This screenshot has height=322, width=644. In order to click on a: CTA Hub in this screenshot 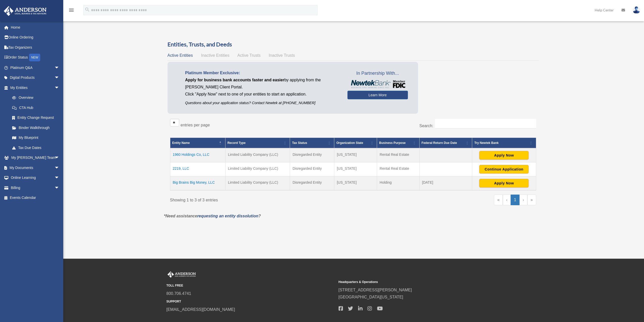, I will do `click(36, 107)`.